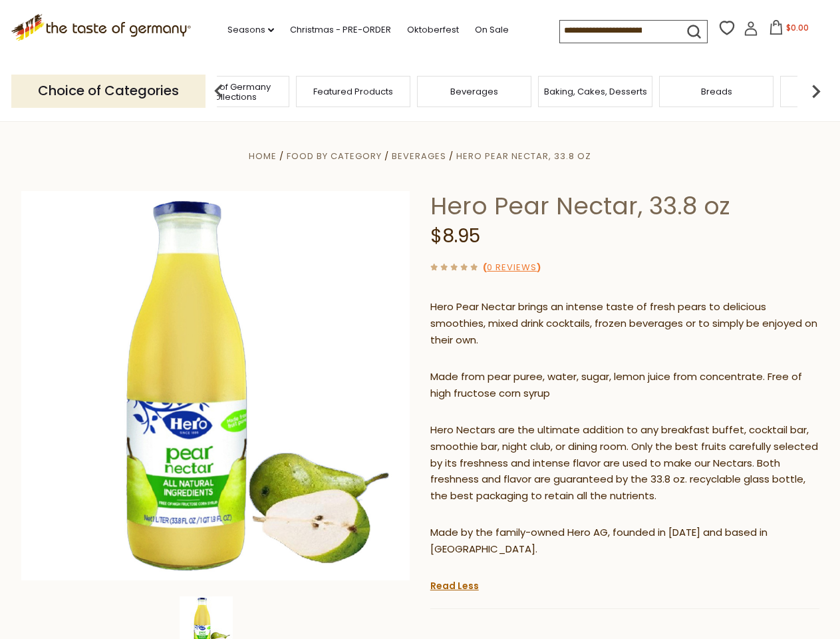  Describe the element at coordinates (334, 155) in the screenshot. I see `a: Food By Category` at that location.